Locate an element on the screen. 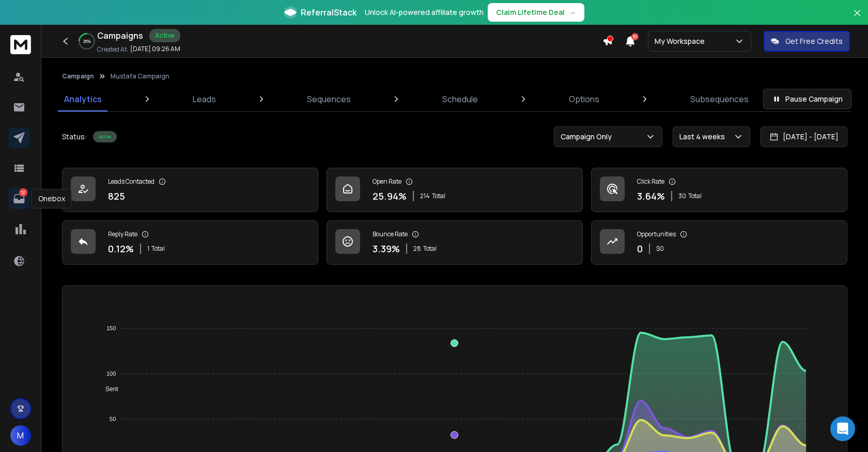 The width and height of the screenshot is (868, 452). p: Leads is located at coordinates (204, 99).